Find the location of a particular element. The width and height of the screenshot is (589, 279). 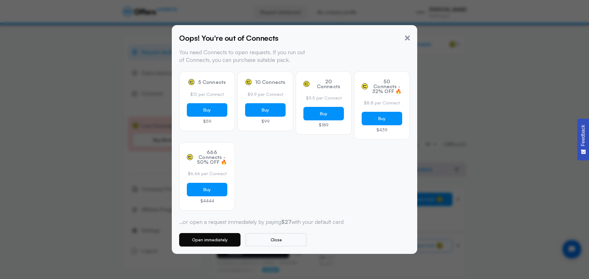

p: $439 is located at coordinates (382, 130).